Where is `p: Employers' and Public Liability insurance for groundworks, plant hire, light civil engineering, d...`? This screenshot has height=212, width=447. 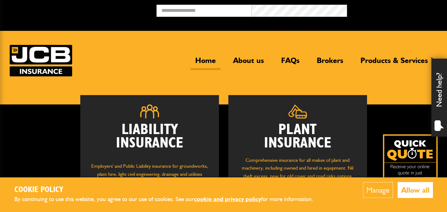
p: Employers' and Public Liability insurance for groundworks, plant hire, light civil engineering, d... is located at coordinates (150, 177).